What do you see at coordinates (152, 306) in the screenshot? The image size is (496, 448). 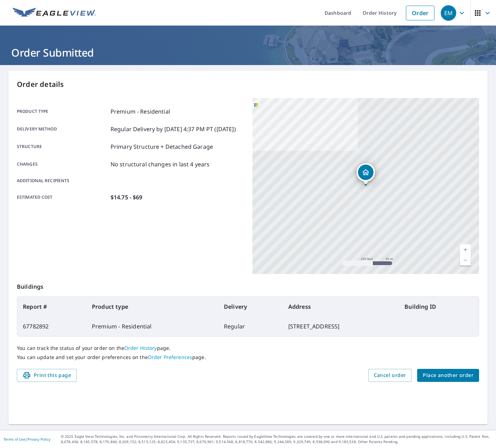 I see `th: Product type` at bounding box center [152, 306].